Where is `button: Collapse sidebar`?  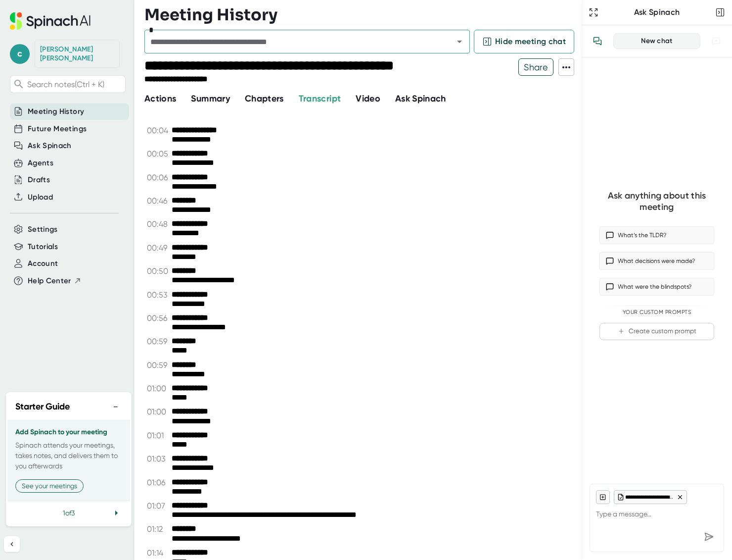 button: Collapse sidebar is located at coordinates (12, 544).